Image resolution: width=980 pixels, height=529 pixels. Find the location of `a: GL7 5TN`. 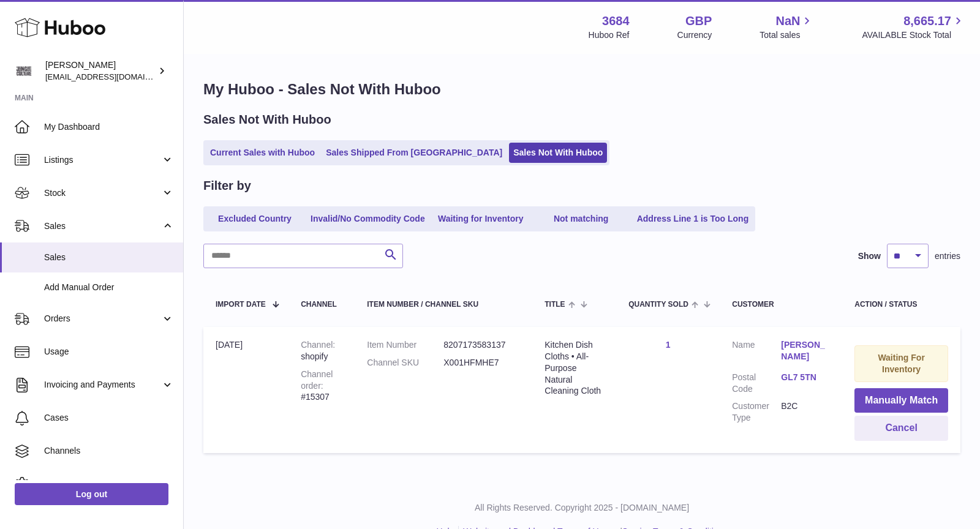

a: GL7 5TN is located at coordinates (806, 377).